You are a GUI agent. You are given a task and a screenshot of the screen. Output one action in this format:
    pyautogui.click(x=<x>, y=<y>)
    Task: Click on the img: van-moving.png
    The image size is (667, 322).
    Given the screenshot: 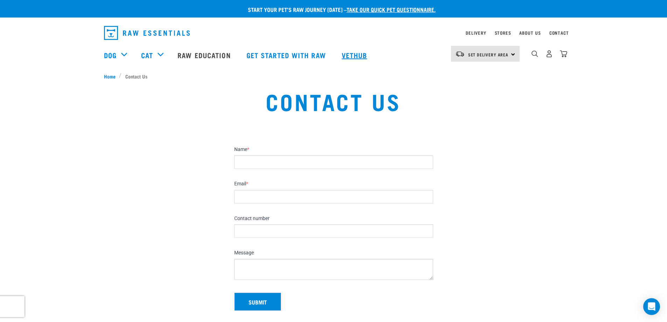 What is the action you would take?
    pyautogui.click(x=460, y=54)
    